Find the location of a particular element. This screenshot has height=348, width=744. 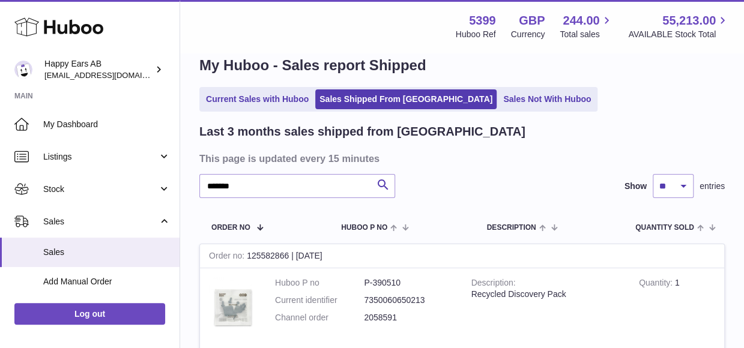

div: Happy Ears AB is located at coordinates (98, 70).